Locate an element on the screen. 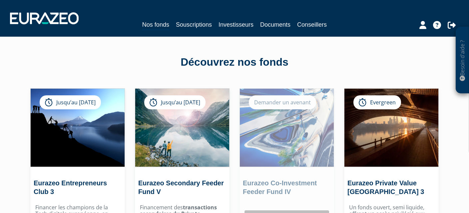  div: Evergreen is located at coordinates (377, 102).